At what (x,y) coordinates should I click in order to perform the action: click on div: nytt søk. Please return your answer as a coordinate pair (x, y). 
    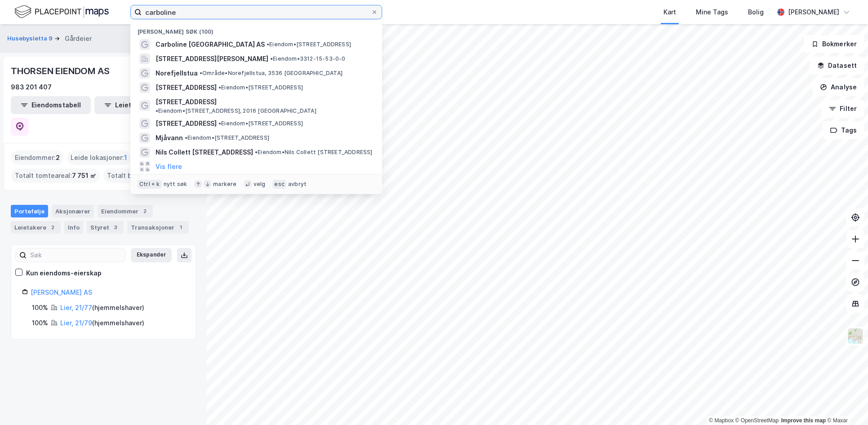
    Looking at the image, I should click on (175, 184).